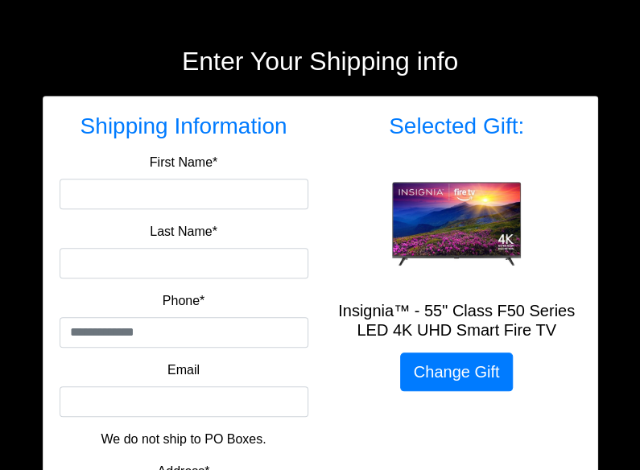  I want to click on img: Insignia™ - 55" Class F50 Series LED 4K UHD Smart Fire TV, so click(456, 223).